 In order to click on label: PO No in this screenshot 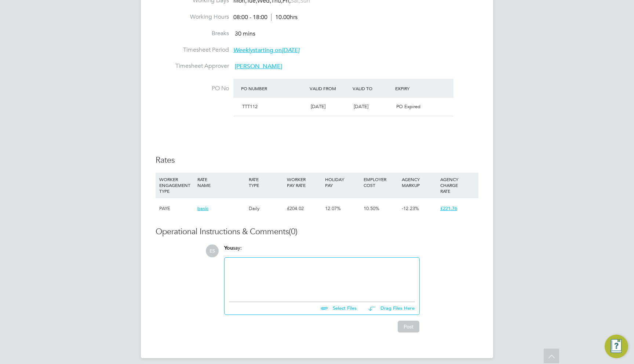, I will do `click(193, 88)`.